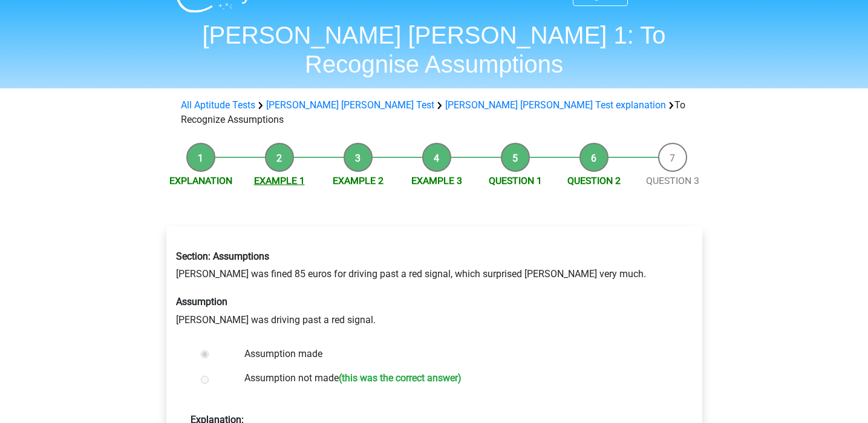  Describe the element at coordinates (218, 105) in the screenshot. I see `a: All Aptitude Tests` at that location.